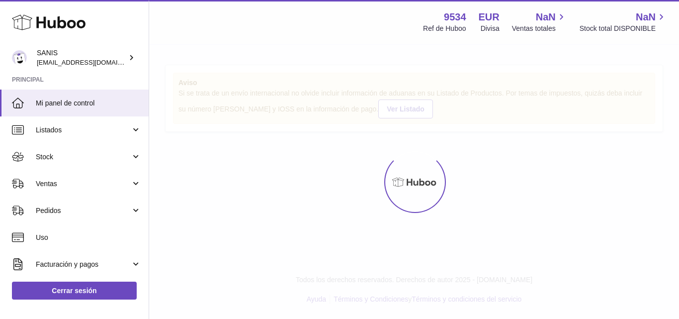 The height and width of the screenshot is (319, 679). What do you see at coordinates (623, 28) in the screenshot?
I see `span: Stock total DISPONIBLE` at bounding box center [623, 28].